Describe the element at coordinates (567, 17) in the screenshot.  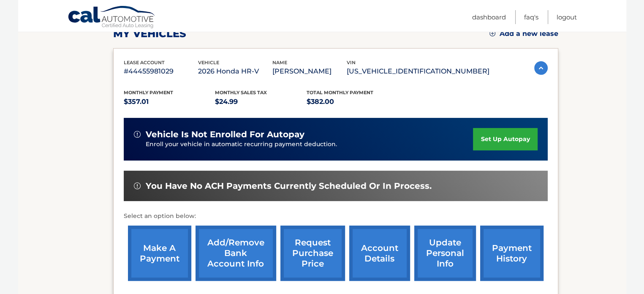
I see `a: Logout` at that location.